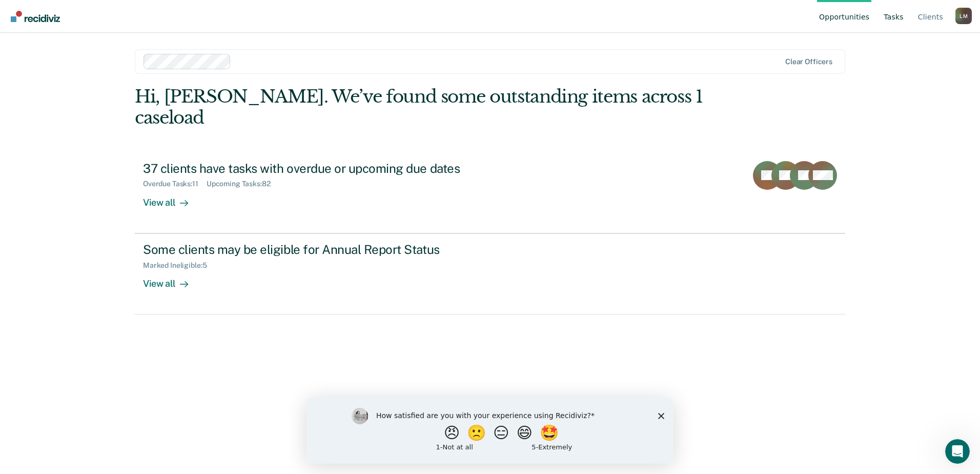 This screenshot has height=474, width=980. What do you see at coordinates (964, 16) in the screenshot?
I see `button: Profile dropdown button` at bounding box center [964, 16].